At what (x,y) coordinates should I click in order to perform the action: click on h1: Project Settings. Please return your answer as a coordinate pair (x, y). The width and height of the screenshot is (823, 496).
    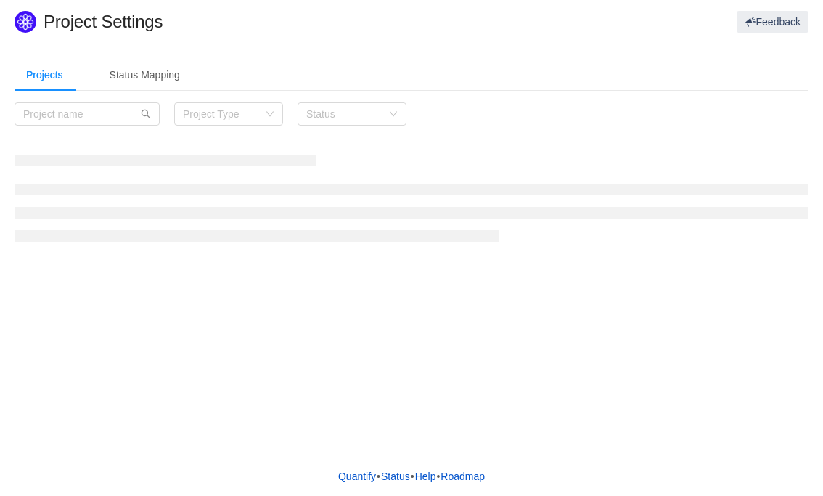
    Looking at the image, I should click on (269, 22).